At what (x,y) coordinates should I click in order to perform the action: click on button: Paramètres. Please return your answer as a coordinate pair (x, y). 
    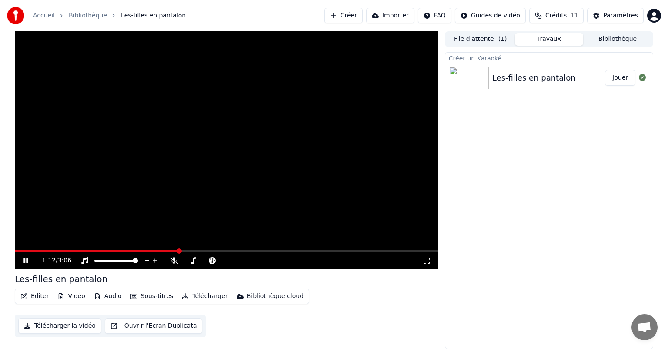
    Looking at the image, I should click on (615, 16).